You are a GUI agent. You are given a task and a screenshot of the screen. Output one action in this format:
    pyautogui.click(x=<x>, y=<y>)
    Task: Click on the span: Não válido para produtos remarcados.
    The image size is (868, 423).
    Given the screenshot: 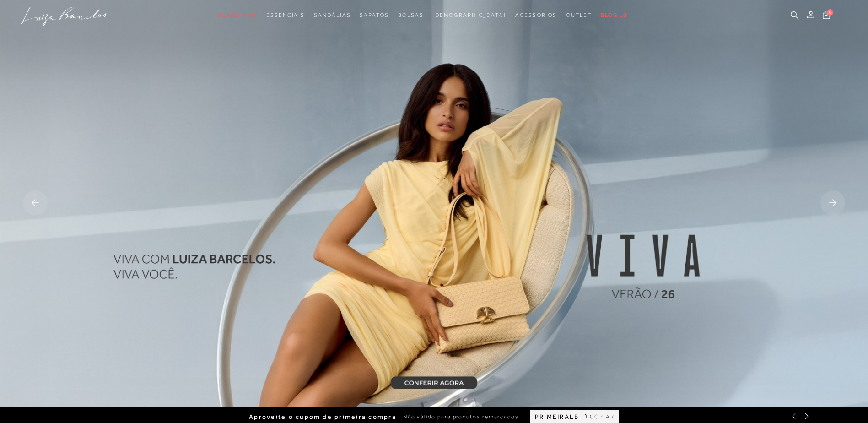 What is the action you would take?
    pyautogui.click(x=462, y=416)
    